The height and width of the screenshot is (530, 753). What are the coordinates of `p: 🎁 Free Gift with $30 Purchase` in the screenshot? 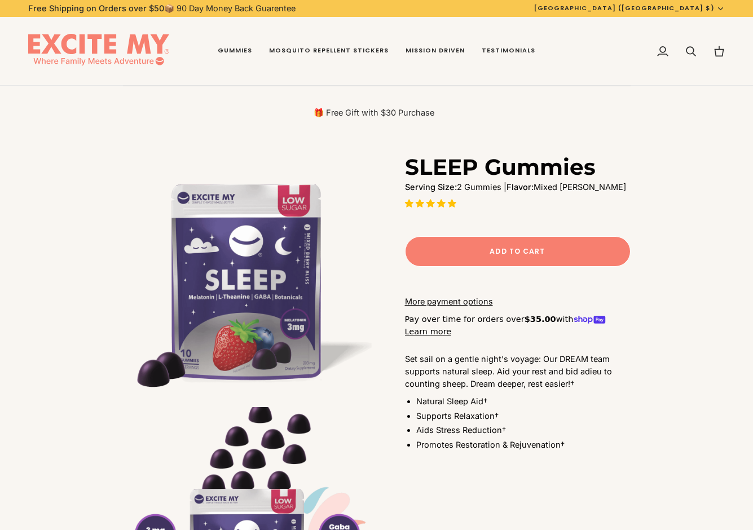 It's located at (374, 113).